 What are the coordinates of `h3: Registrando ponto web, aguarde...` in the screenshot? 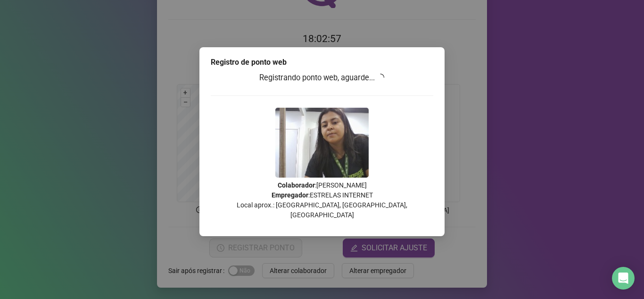 It's located at (322, 78).